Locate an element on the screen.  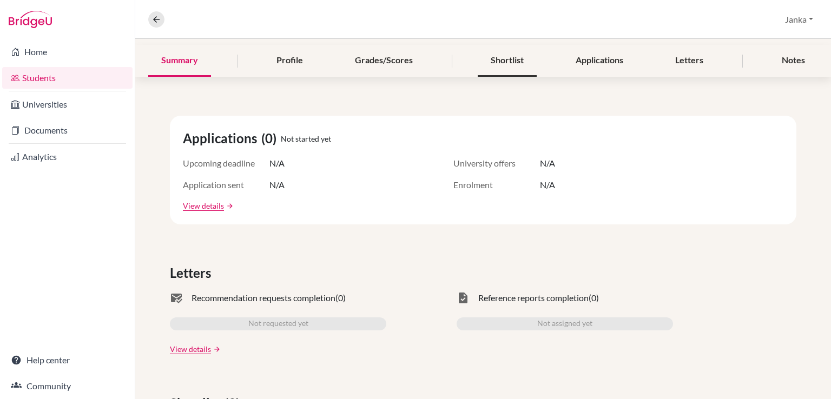
span: Letters is located at coordinates (193, 273).